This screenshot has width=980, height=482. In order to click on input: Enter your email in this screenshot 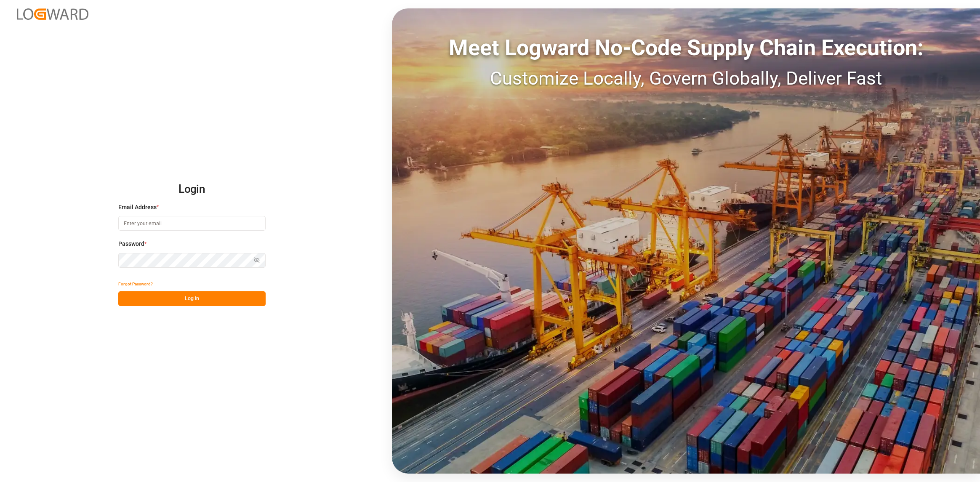, I will do `click(192, 223)`.